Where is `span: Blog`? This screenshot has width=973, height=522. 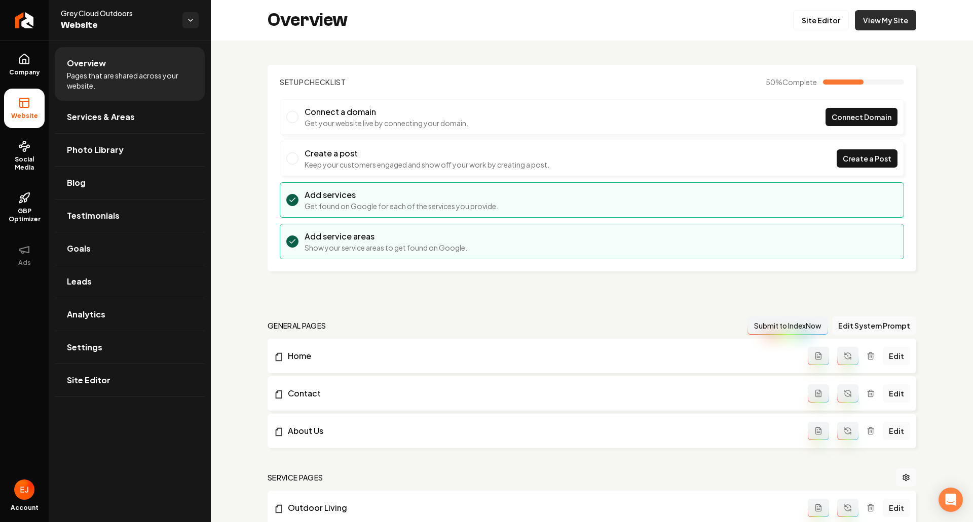
span: Blog is located at coordinates (76, 183).